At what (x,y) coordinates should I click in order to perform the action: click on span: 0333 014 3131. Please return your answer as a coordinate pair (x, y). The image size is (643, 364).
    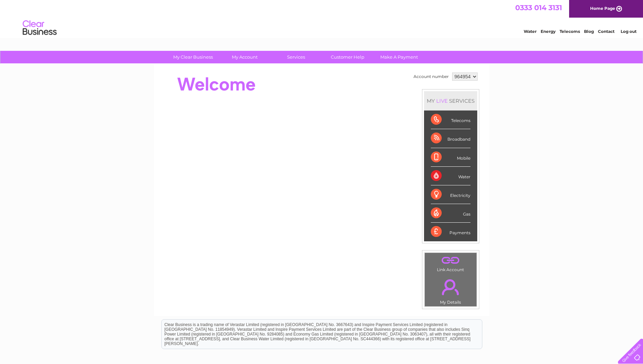
    Looking at the image, I should click on (539, 8).